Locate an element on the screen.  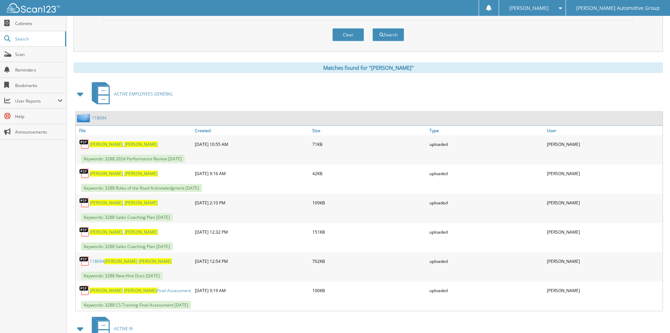
span: Scan is located at coordinates (39, 54).